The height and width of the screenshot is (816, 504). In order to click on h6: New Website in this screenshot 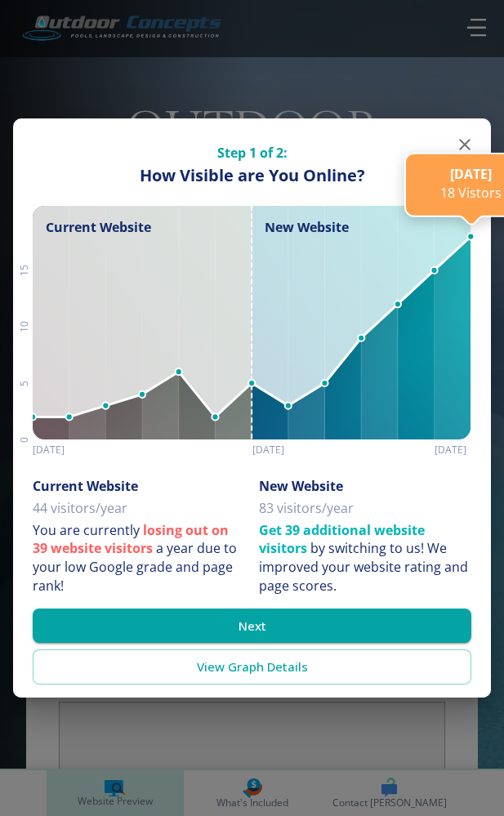, I will do `click(300, 486)`.